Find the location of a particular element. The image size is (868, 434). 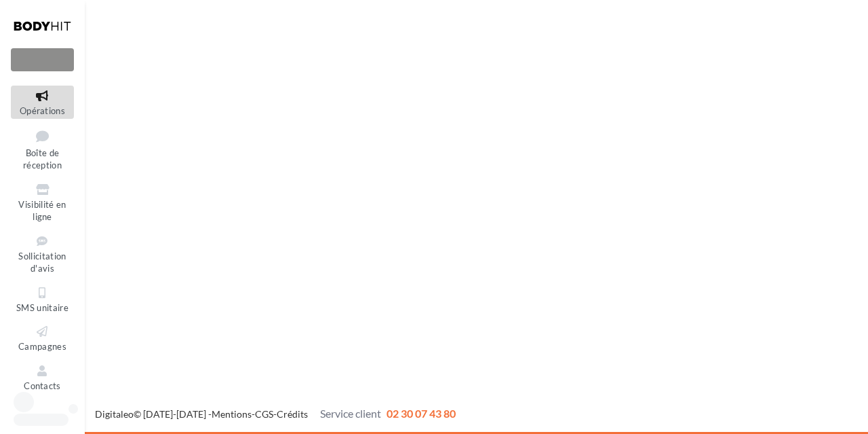

span: Campagnes is located at coordinates (42, 346).